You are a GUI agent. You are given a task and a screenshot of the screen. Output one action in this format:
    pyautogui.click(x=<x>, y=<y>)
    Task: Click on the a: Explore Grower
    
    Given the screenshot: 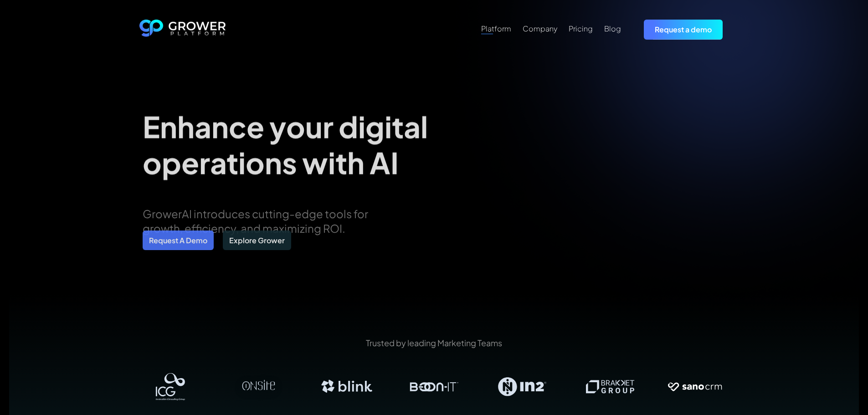 What is the action you would take?
    pyautogui.click(x=257, y=240)
    